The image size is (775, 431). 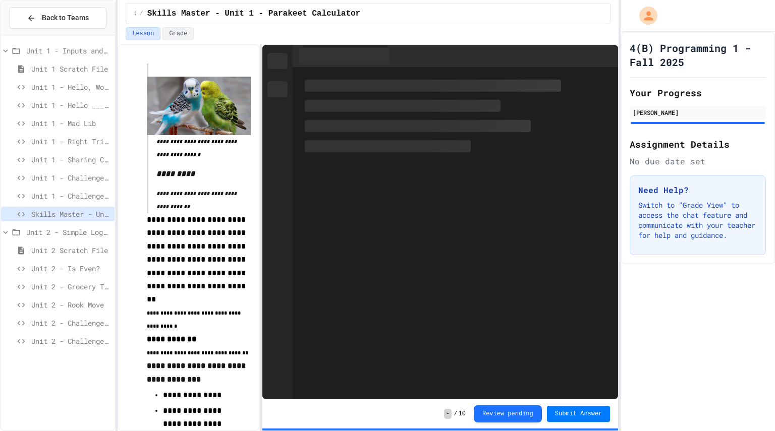 What do you see at coordinates (71, 196) in the screenshot?
I see `span: Unit 1 - Challenge Project - Ancient Pyramid` at bounding box center [71, 196].